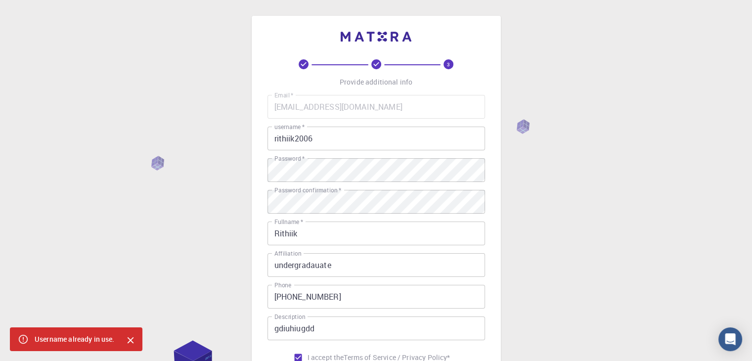 This screenshot has width=752, height=361. Describe the element at coordinates (731, 339) in the screenshot. I see `div: Open Intercom Messenger` at that location.